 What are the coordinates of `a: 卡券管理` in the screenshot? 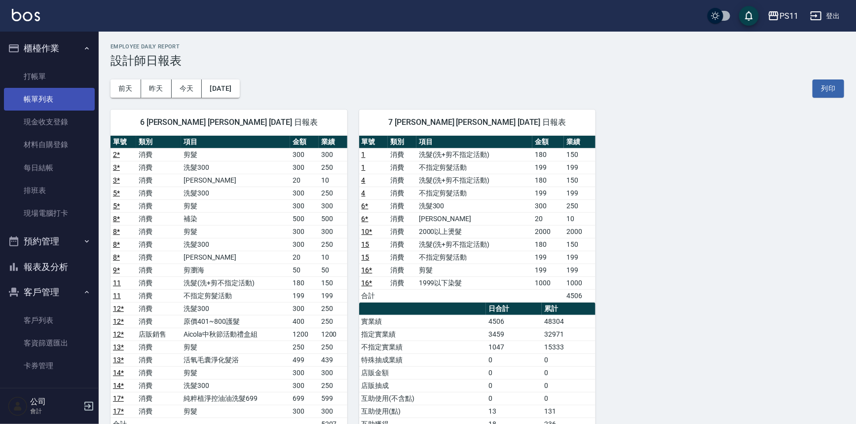 It's located at (49, 366).